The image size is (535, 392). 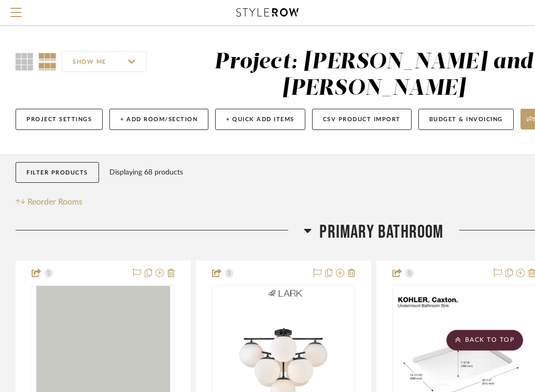 What do you see at coordinates (159, 119) in the screenshot?
I see `button: + Add Room/Section` at bounding box center [159, 119].